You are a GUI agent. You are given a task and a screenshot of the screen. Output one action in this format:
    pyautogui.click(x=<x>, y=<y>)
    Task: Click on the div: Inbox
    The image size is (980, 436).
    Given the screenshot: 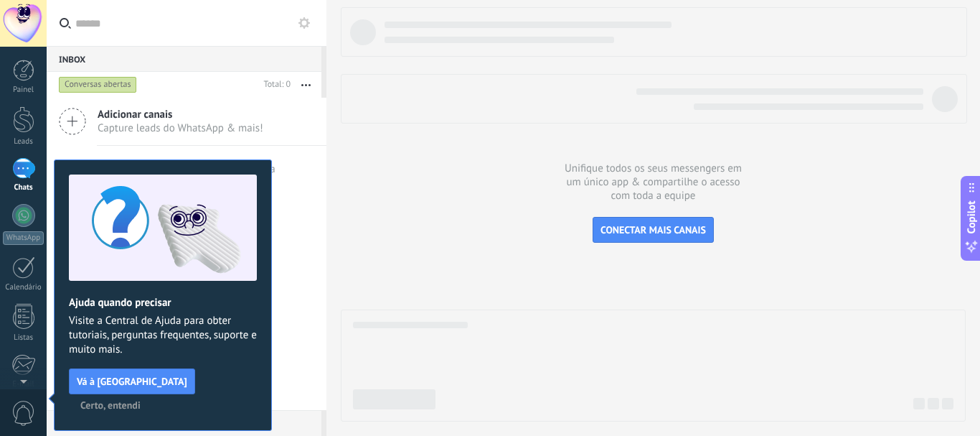 What is the action you would take?
    pyautogui.click(x=183, y=59)
    